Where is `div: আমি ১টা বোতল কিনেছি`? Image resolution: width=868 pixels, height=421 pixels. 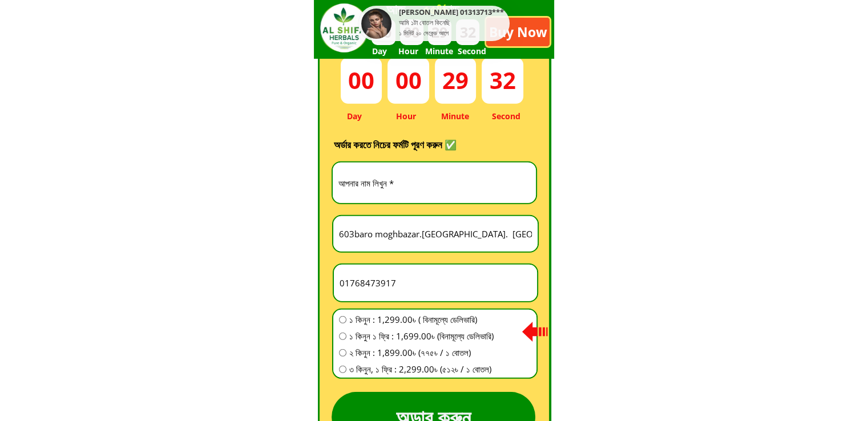
div: আমি ১টা বোতল কিনেছি is located at coordinates (452, 23).